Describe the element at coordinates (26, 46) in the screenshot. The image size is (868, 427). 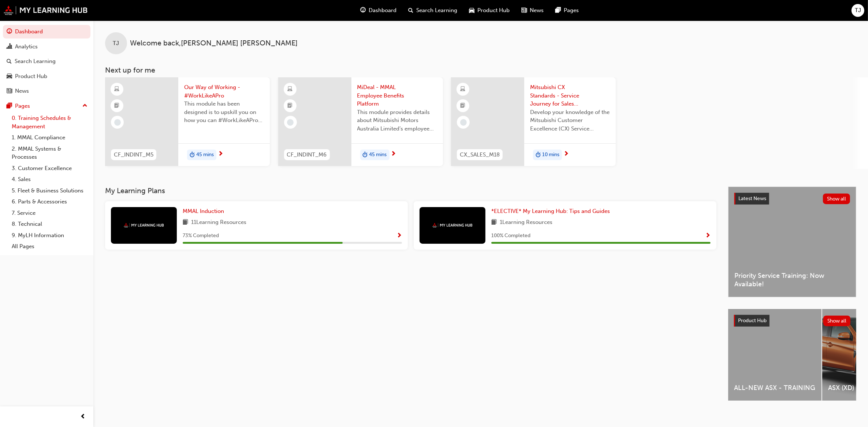
I see `div: Analytics` at that location.